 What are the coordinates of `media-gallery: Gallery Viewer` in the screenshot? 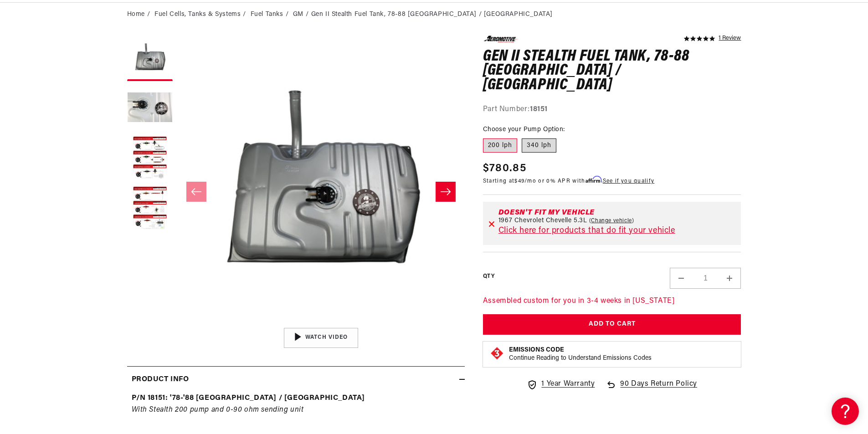 It's located at (296, 191).